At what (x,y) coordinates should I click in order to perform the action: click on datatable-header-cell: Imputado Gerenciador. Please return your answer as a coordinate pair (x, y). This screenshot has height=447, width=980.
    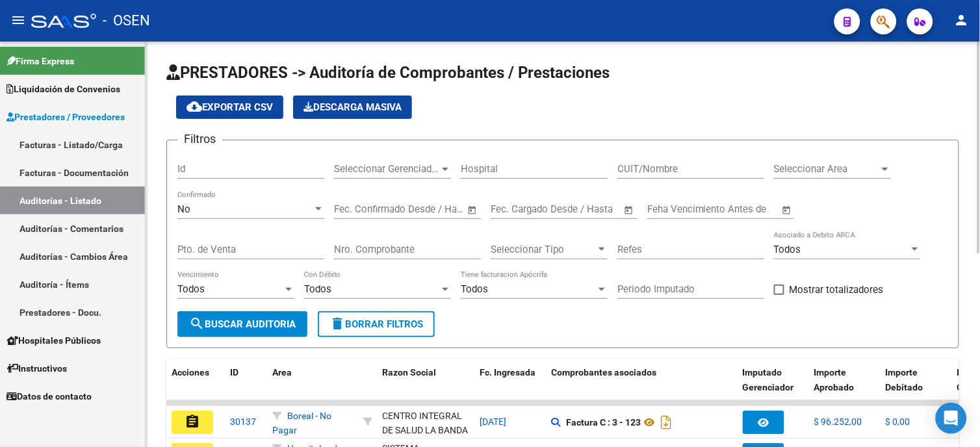
    Looking at the image, I should click on (774, 388).